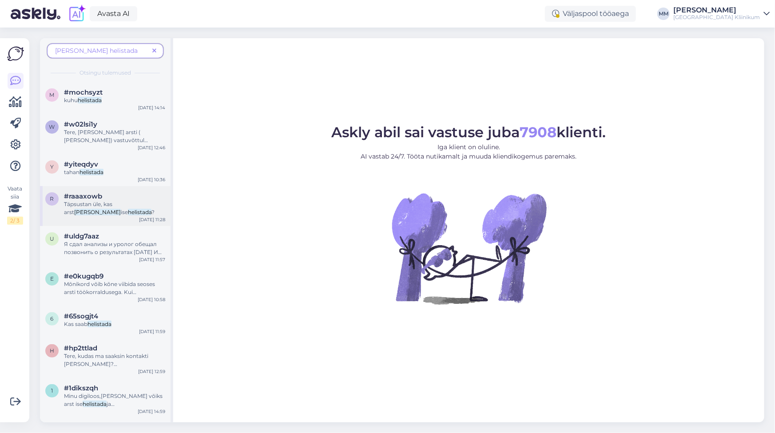 The height and width of the screenshot is (433, 775). Describe the element at coordinates (83, 276) in the screenshot. I see `span: #e0kugqb9` at that location.